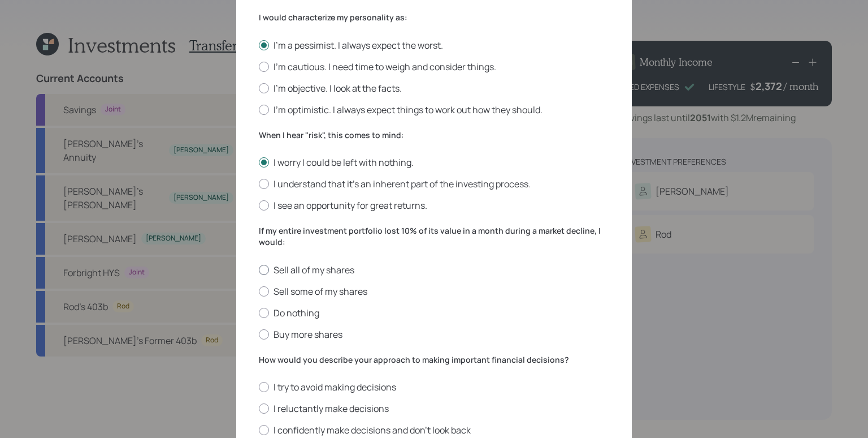 The width and height of the screenshot is (868, 438). I want to click on label: I try to avoid making decisions, so click(434, 387).